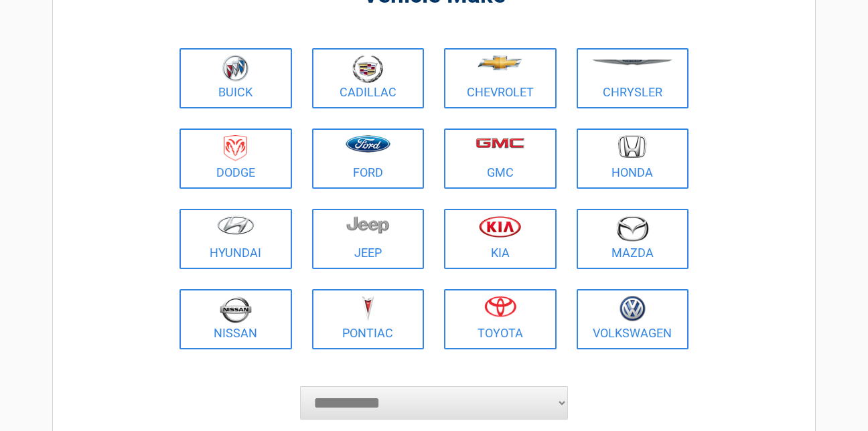 The width and height of the screenshot is (868, 431). What do you see at coordinates (235, 68) in the screenshot?
I see `img: buick` at bounding box center [235, 68].